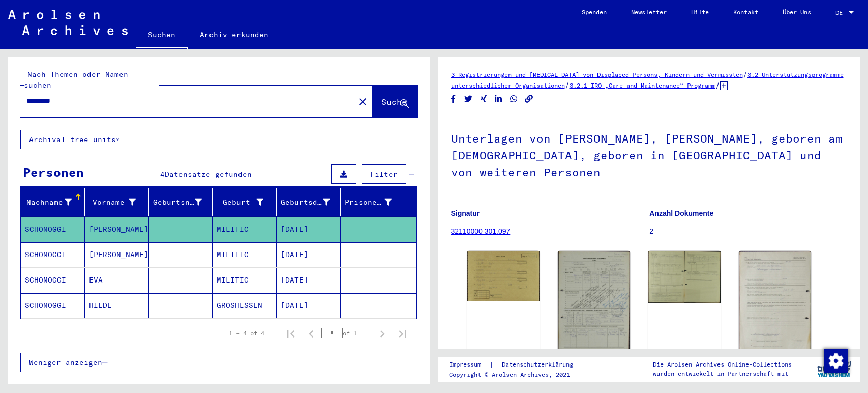 The image size is (868, 393). I want to click on span: 4, so click(162, 174).